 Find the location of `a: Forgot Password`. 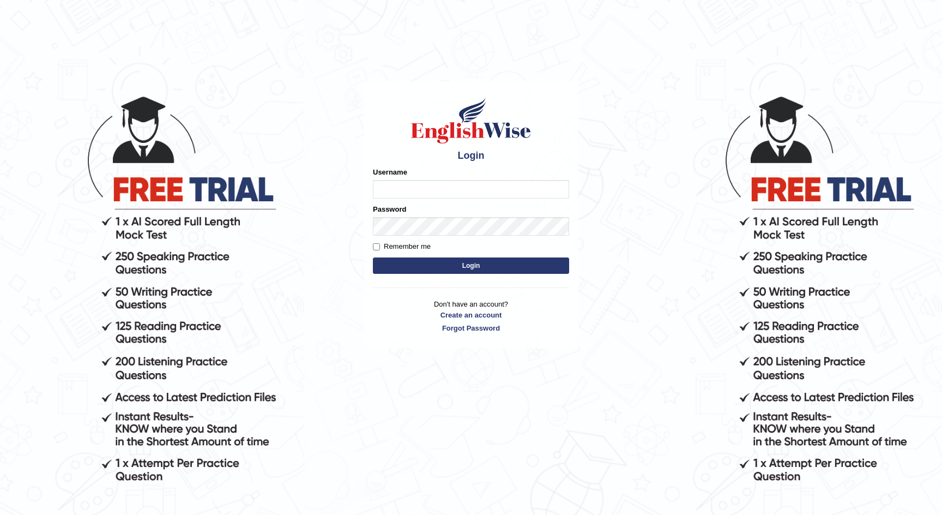

a: Forgot Password is located at coordinates (471, 328).